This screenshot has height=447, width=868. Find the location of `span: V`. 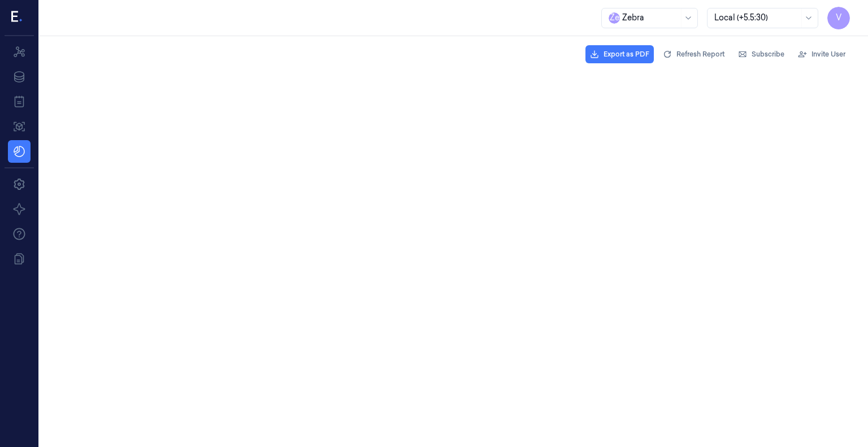

span: V is located at coordinates (839, 18).